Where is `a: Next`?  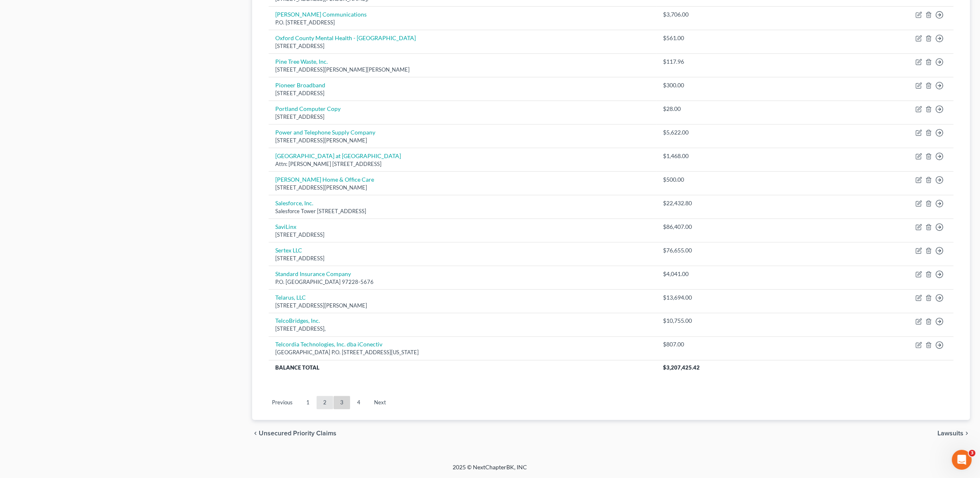 a: Next is located at coordinates (380, 402).